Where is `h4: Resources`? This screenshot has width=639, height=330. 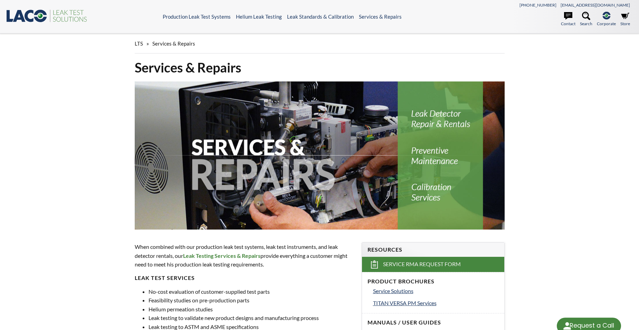
h4: Resources is located at coordinates (433, 250).